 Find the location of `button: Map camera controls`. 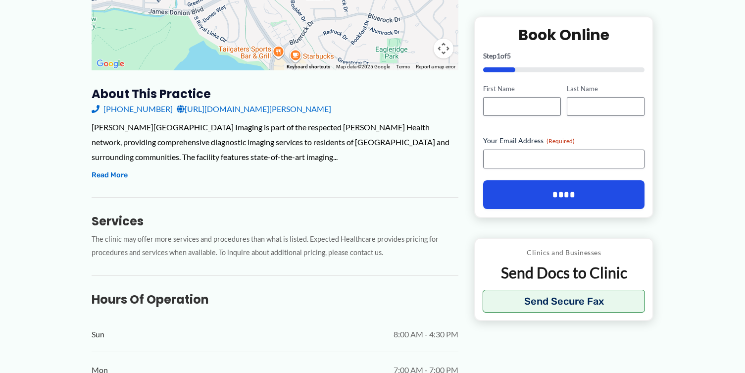

button: Map camera controls is located at coordinates (443, 49).